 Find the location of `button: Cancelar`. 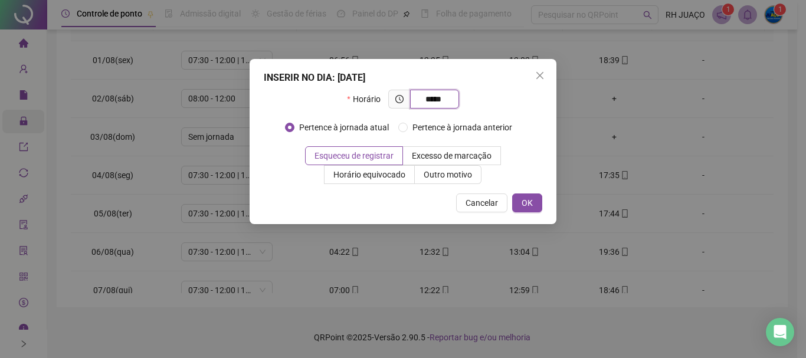

button: Cancelar is located at coordinates (482, 203).